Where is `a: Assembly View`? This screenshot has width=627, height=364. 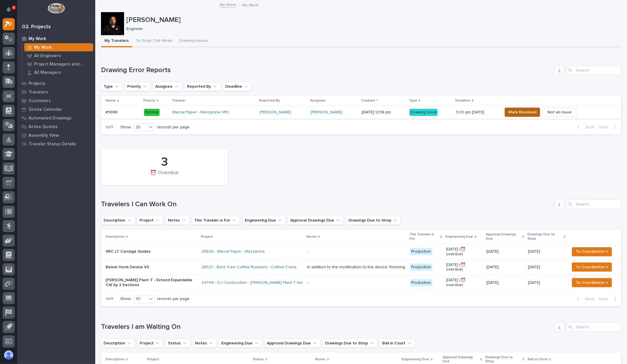
a: Assembly View is located at coordinates (56, 135).